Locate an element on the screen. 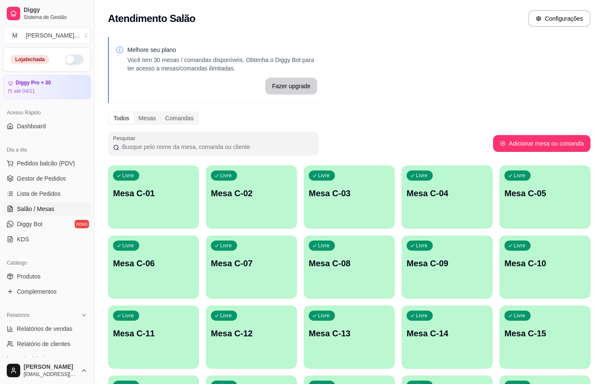 The image size is (604, 384). button: LivreMesa C-09 is located at coordinates (447, 267).